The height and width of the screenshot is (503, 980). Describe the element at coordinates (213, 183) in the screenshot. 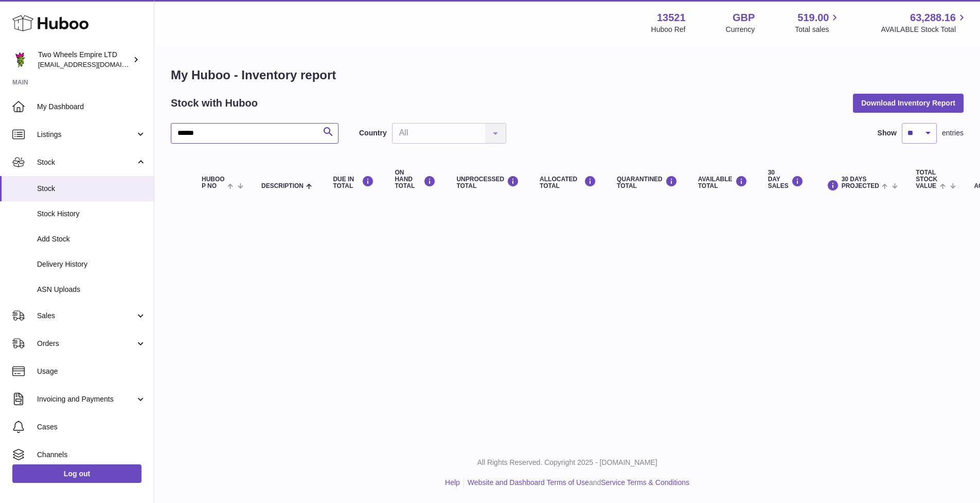

I see `span: Huboo P no` at that location.